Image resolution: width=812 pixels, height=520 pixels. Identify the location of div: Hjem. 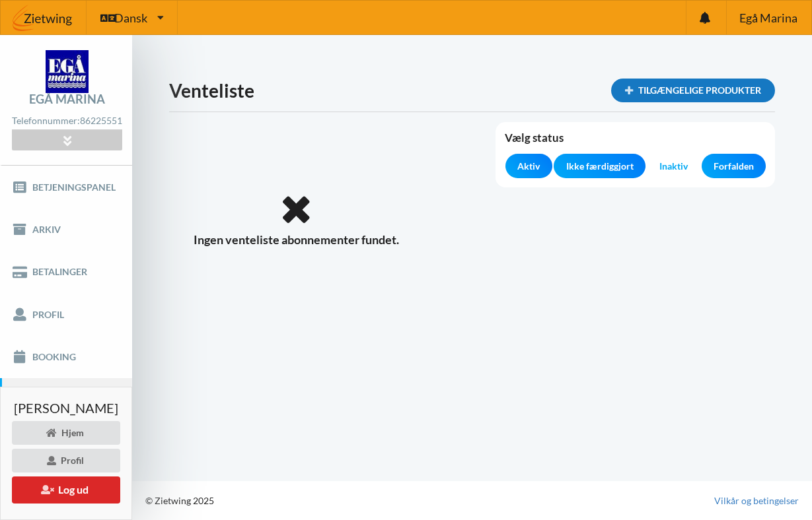
(66, 433).